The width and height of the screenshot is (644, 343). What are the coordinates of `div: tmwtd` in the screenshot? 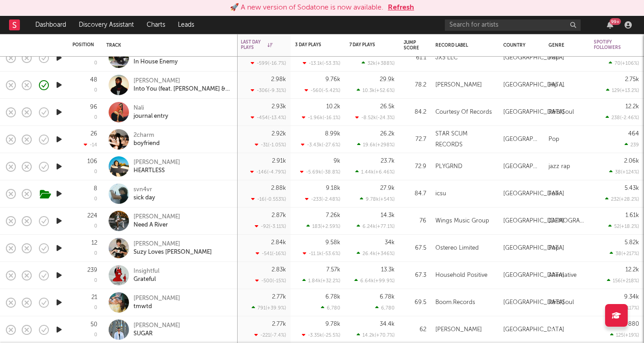 It's located at (157, 307).